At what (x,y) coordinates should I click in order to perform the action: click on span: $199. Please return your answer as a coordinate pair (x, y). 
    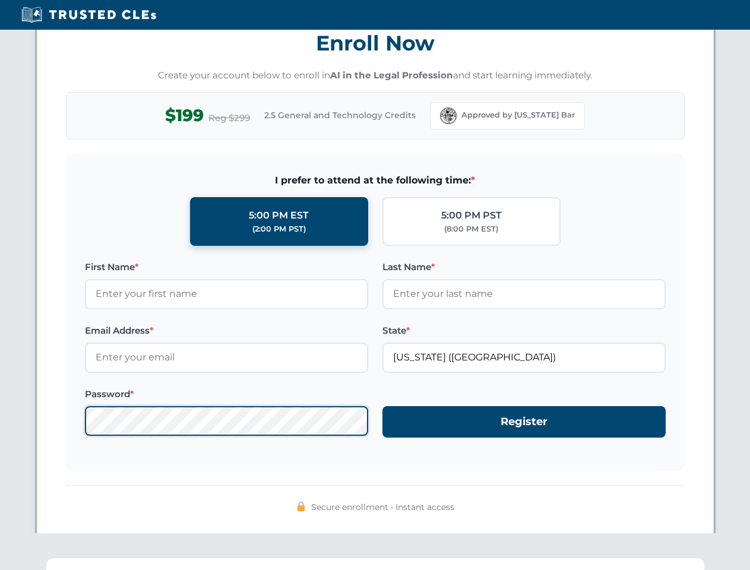
    Looking at the image, I should click on (184, 115).